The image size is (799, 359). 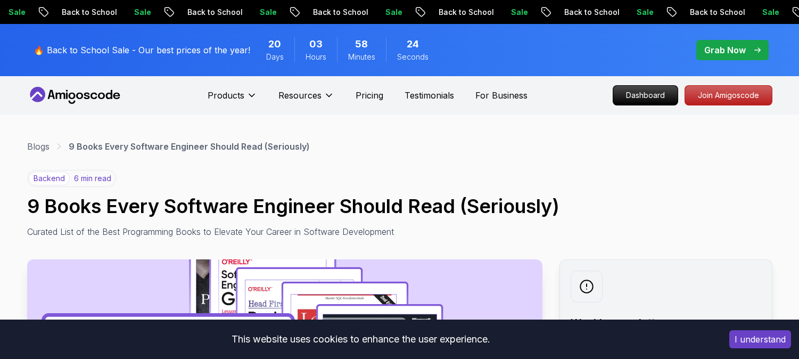 What do you see at coordinates (226, 95) in the screenshot?
I see `p: Products` at bounding box center [226, 95].